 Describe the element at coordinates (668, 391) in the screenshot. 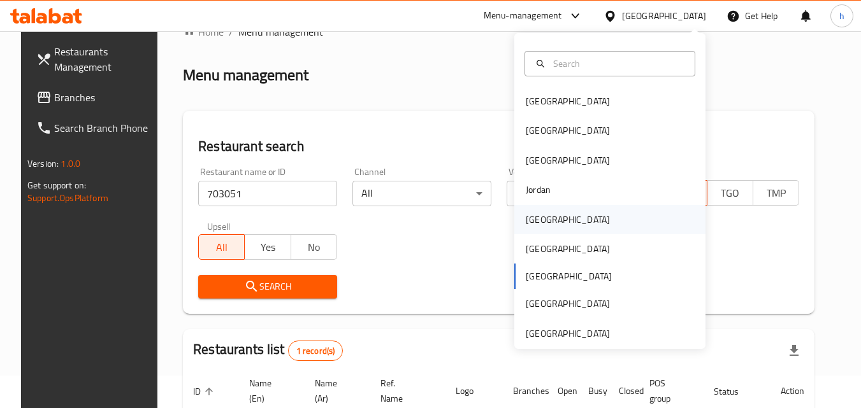

I see `span: POS group` at that location.